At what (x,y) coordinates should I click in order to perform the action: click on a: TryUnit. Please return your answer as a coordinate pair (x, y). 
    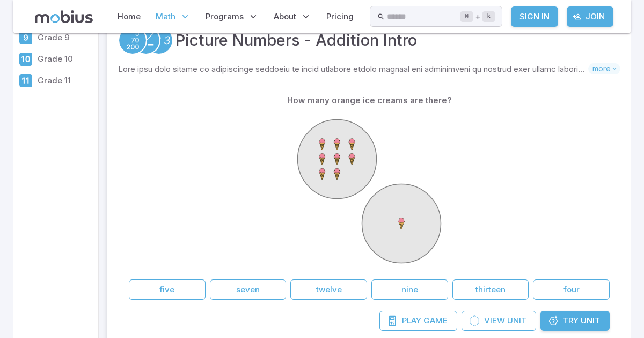
    Looking at the image, I should click on (575, 321).